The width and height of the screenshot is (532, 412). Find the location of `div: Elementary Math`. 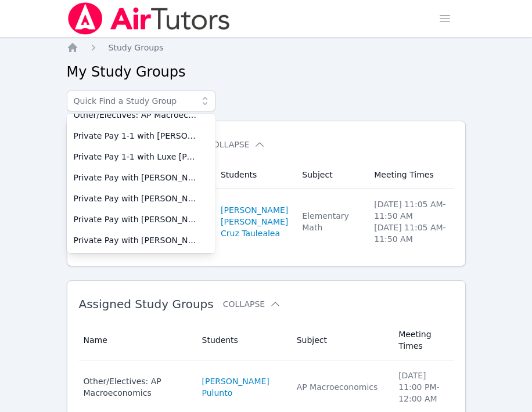

div: Elementary Math is located at coordinates (331, 222).